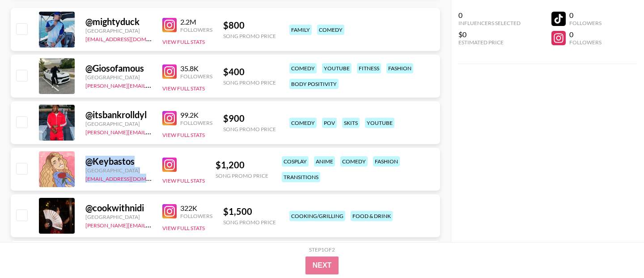 Image resolution: width=644 pixels, height=278 pixels. Describe the element at coordinates (489, 42) in the screenshot. I see `div: Estimated Price` at that location.